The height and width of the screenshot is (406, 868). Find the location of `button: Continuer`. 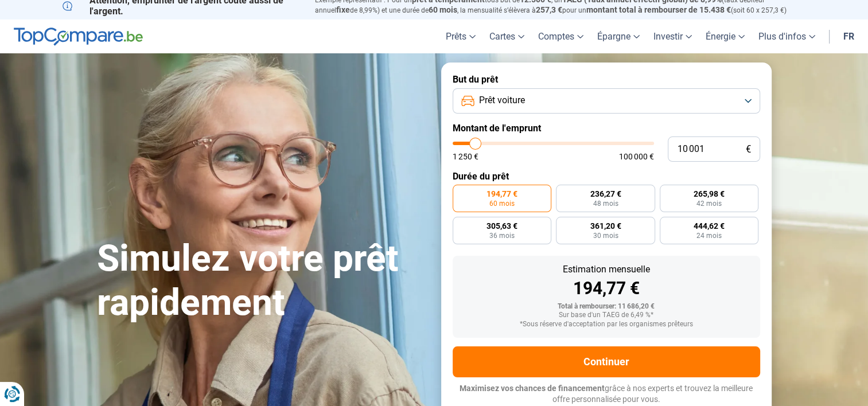

button: Continuer is located at coordinates (607, 362).